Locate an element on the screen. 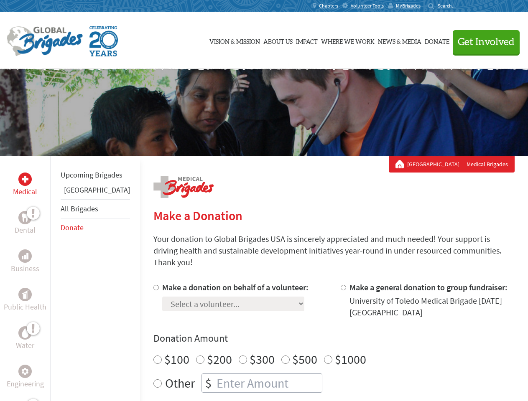  p: Dental is located at coordinates (25, 230).